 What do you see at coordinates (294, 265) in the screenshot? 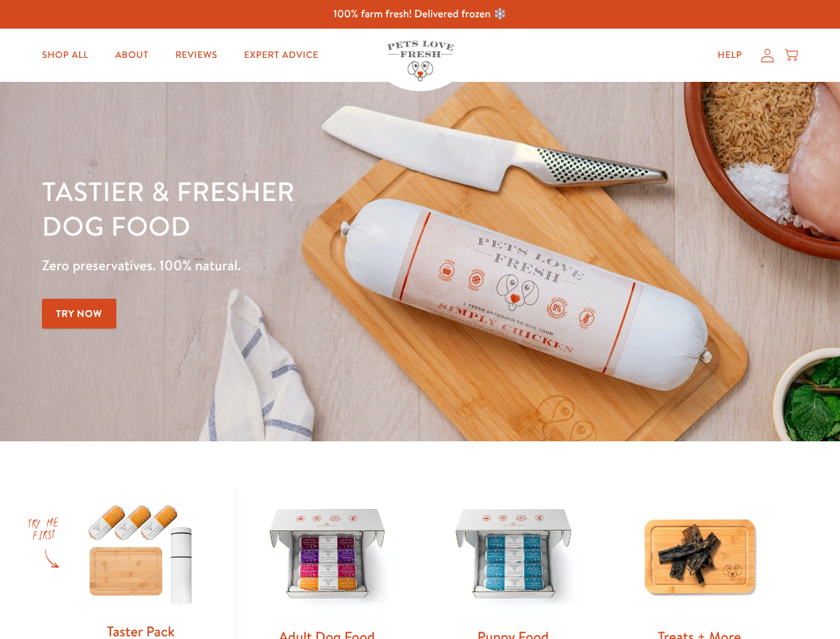
I see `p: Zero preservatives. 100% natural.` at bounding box center [294, 265].